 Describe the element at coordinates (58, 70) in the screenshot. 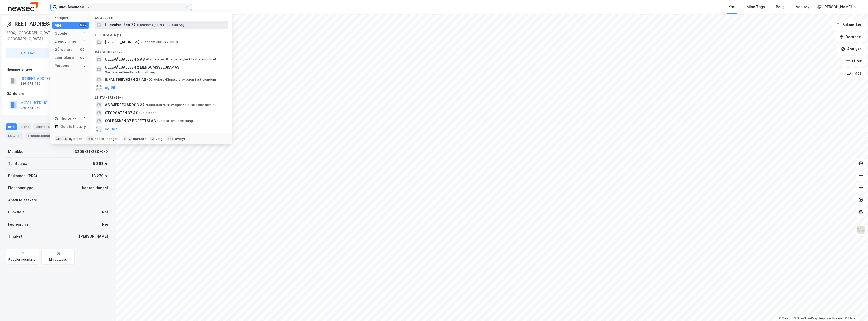

I see `div: Hjemmelshaver` at that location.